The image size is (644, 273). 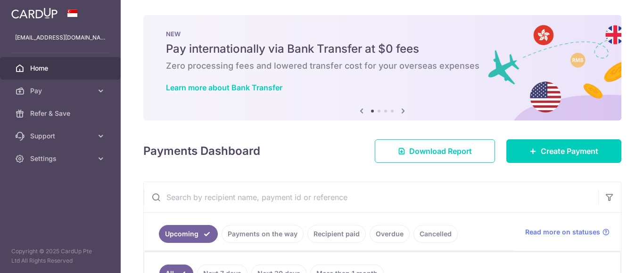 What do you see at coordinates (224, 87) in the screenshot?
I see `a: Learn more about Bank Transfer` at bounding box center [224, 87].